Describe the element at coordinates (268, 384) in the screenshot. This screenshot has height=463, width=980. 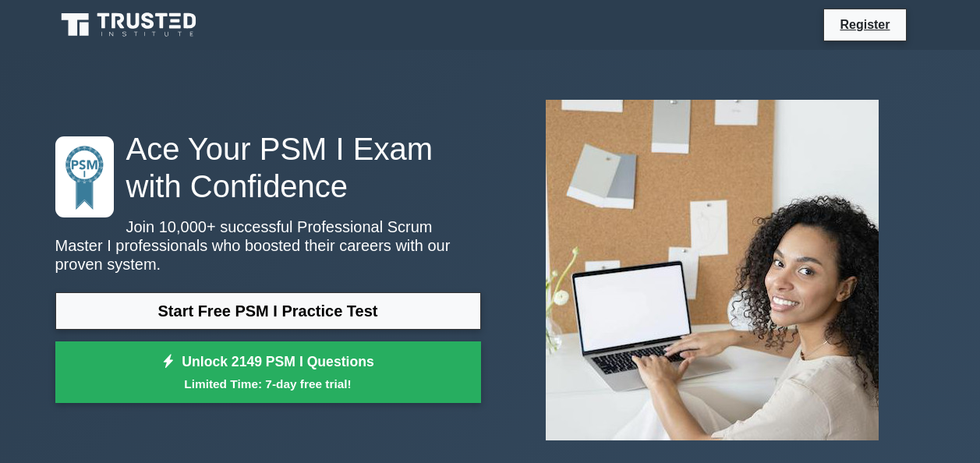
I see `small: Limited Time: 7-day free trial!` at that location.